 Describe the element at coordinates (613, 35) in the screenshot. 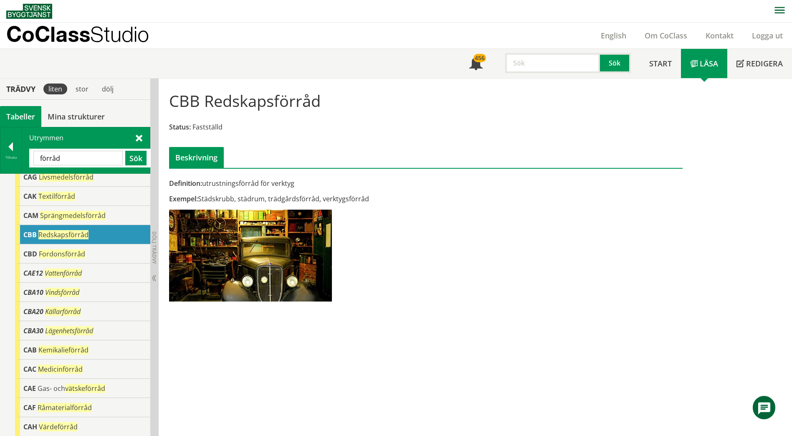

I see `a: English` at that location.